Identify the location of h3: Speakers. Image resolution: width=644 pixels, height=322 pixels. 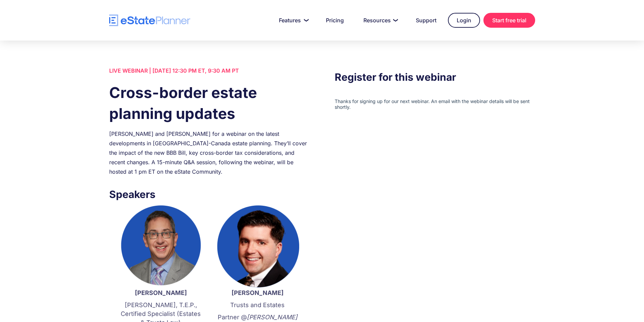
(209, 195).